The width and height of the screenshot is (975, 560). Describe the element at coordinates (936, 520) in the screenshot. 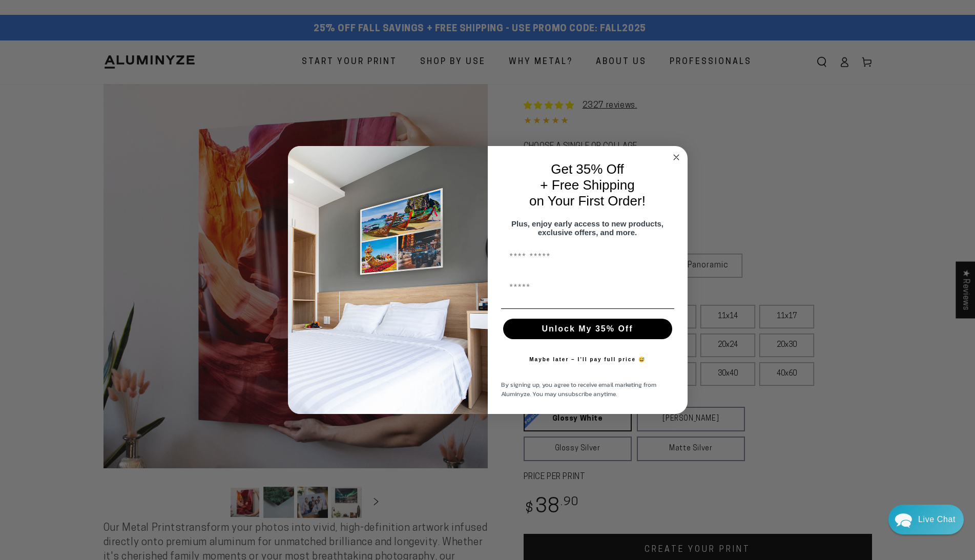

I see `div: Contact Us Directly` at that location.